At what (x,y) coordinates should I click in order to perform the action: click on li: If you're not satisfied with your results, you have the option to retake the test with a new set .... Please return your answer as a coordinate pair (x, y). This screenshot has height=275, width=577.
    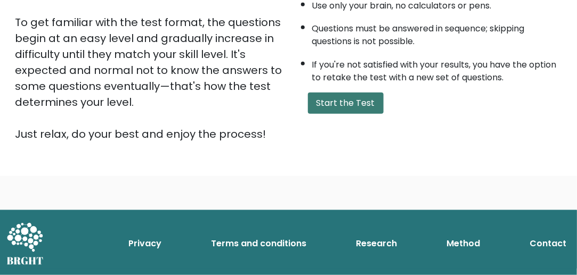
    Looking at the image, I should click on (437, 69).